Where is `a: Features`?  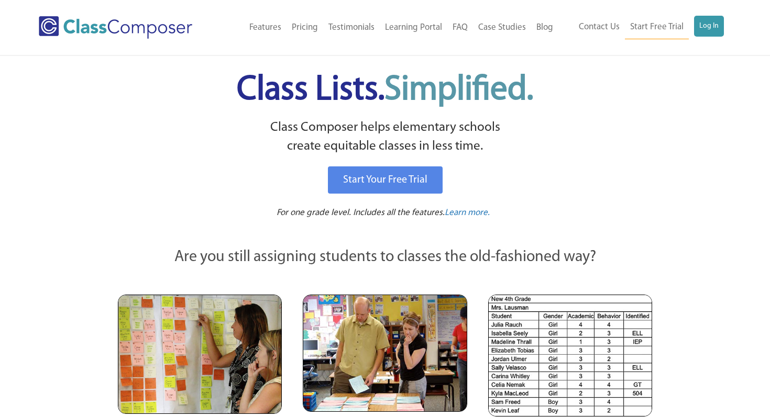
a: Features is located at coordinates (265, 28).